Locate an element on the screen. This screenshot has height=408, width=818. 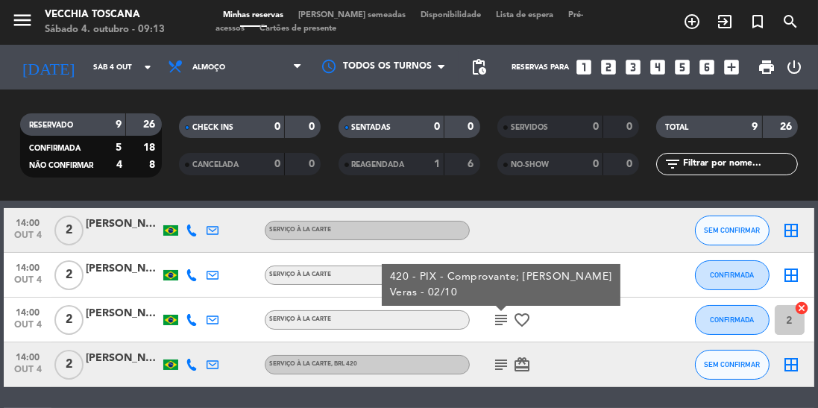
span: pending_actions is located at coordinates (479, 67).